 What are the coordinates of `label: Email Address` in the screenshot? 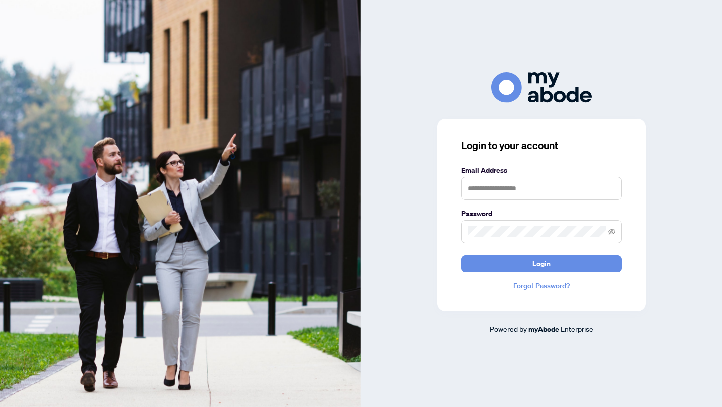 It's located at (542, 171).